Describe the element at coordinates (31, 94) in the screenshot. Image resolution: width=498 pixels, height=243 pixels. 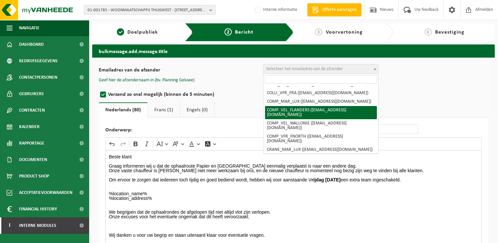
I see `span: Gebruikers` at that location.